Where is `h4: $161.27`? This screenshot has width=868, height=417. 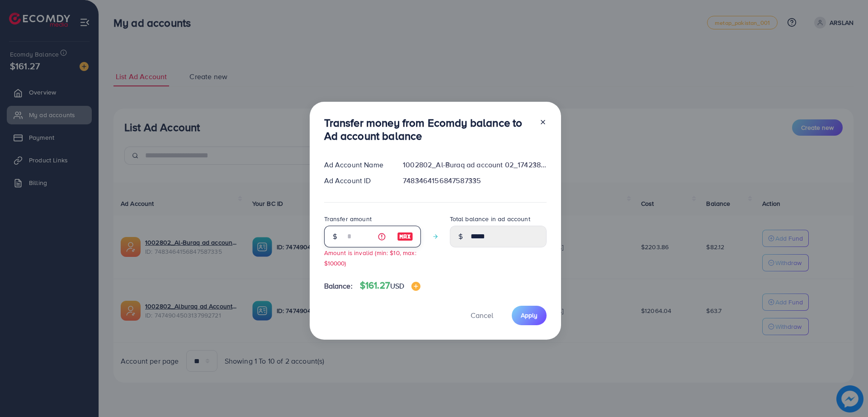 h4: $161.27 is located at coordinates (390, 286).